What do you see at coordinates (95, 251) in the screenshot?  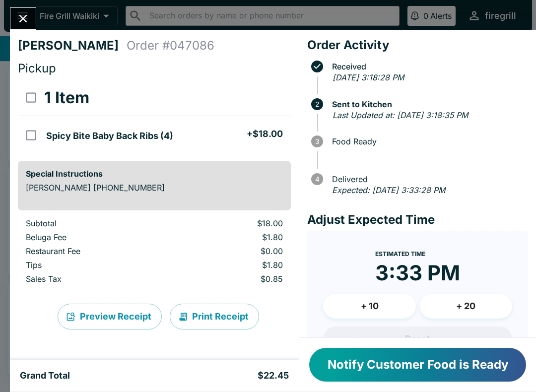 I see `p: Restaurant Fee` at bounding box center [95, 251].